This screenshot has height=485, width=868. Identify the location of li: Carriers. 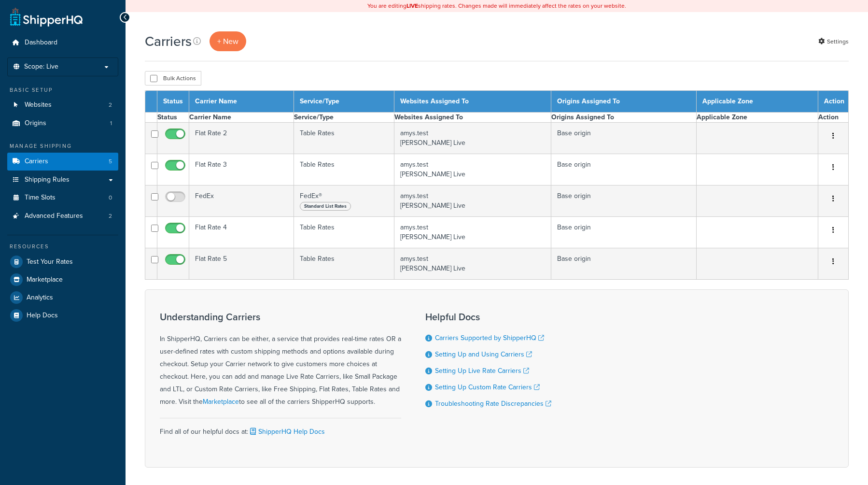
(63, 161).